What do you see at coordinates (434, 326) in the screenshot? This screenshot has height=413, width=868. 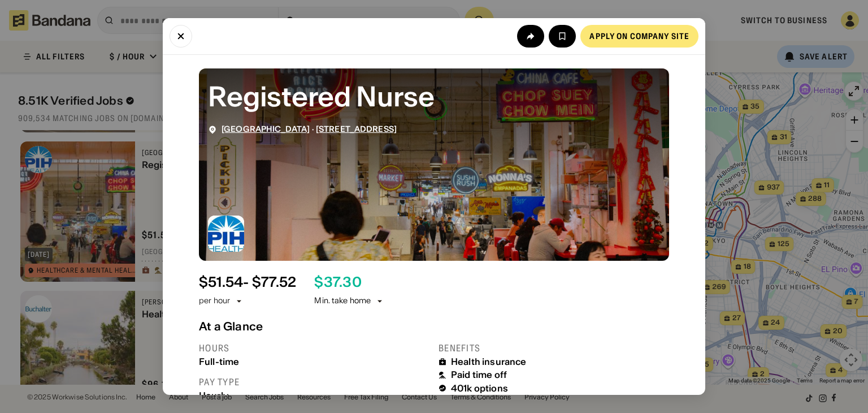 I see `div: At a Glance` at bounding box center [434, 326].